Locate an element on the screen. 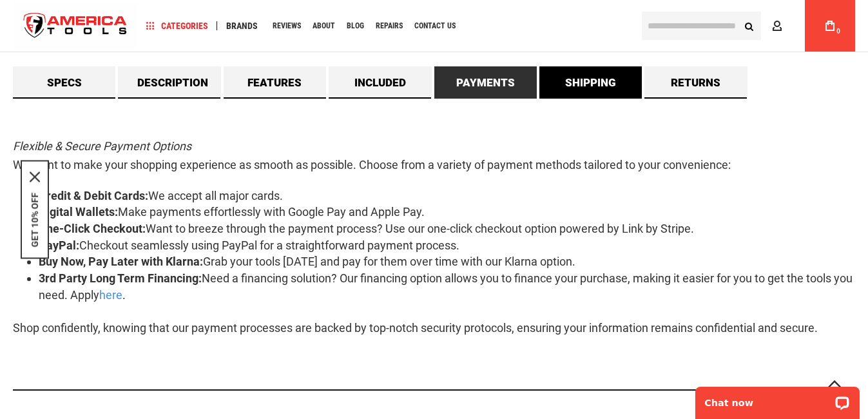 This screenshot has height=419, width=868. a: Specs is located at coordinates (64, 82).